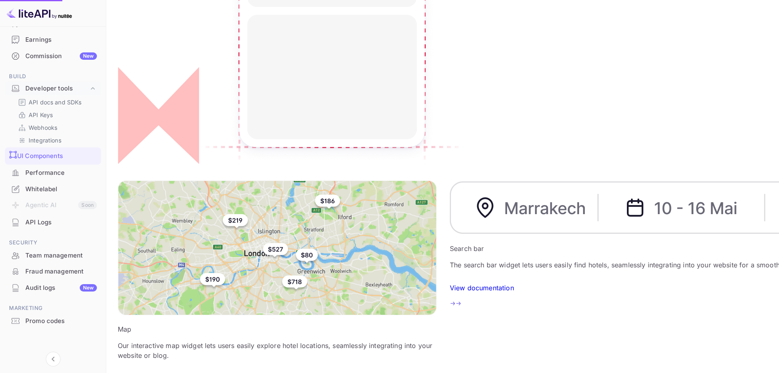 This screenshot has width=779, height=373. Describe the element at coordinates (55, 102) in the screenshot. I see `p: API docs and SDKs` at that location.